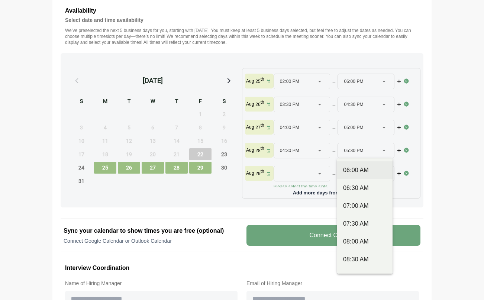  I want to click on span: Friday, August 22, 2025, so click(200, 154).